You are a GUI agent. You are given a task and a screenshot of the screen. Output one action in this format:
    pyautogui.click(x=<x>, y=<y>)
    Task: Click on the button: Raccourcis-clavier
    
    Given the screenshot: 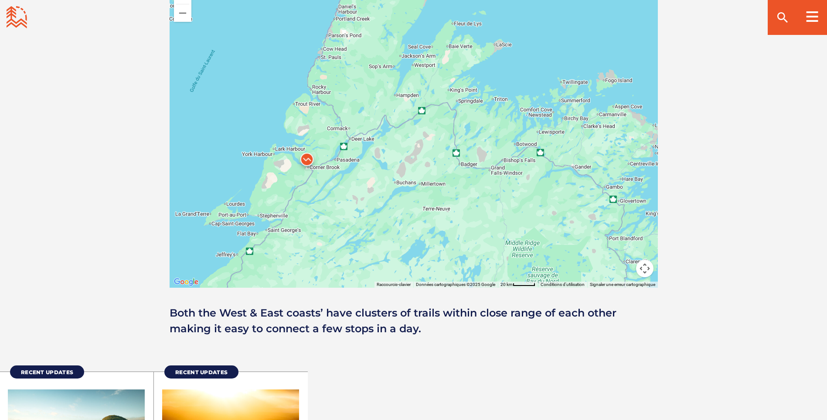 What is the action you would take?
    pyautogui.click(x=394, y=284)
    